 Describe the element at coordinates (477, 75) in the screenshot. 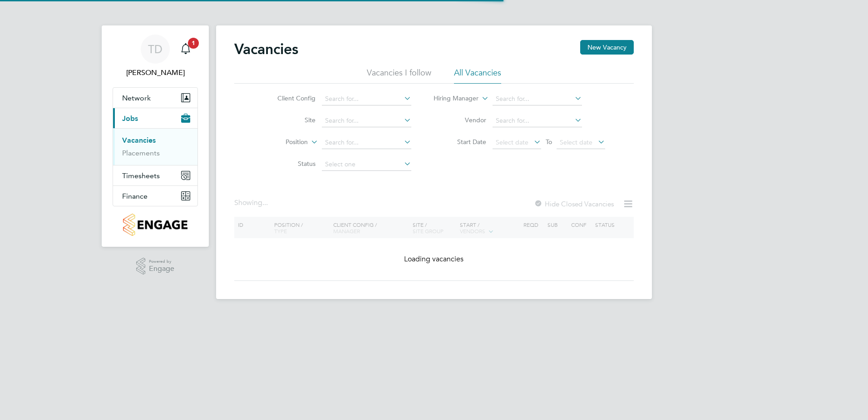

I see `li: All Vacancies` at that location.